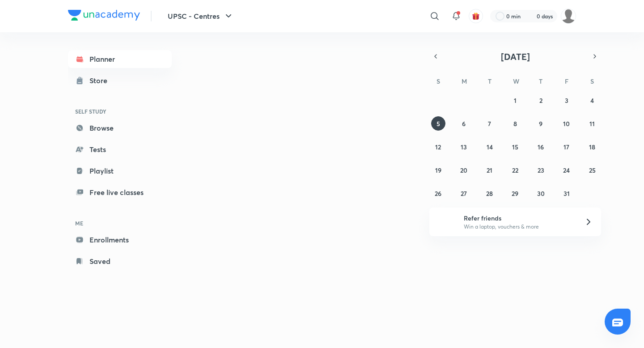  What do you see at coordinates (489, 146) in the screenshot?
I see `abbr: October 14, 2025` at bounding box center [489, 146].